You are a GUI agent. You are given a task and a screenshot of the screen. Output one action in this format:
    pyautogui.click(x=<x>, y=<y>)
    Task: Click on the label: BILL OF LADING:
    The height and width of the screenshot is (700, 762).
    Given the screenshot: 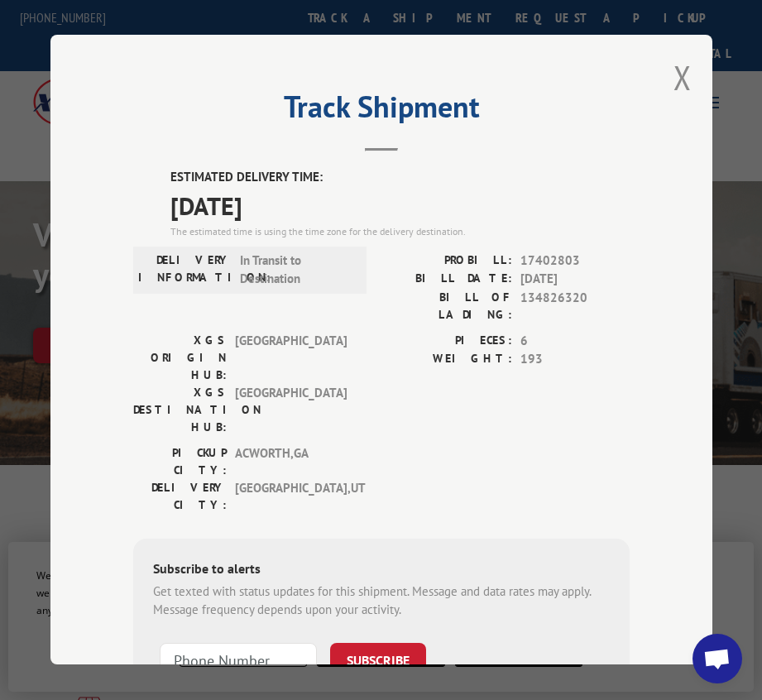 What is the action you would take?
    pyautogui.click(x=447, y=307)
    